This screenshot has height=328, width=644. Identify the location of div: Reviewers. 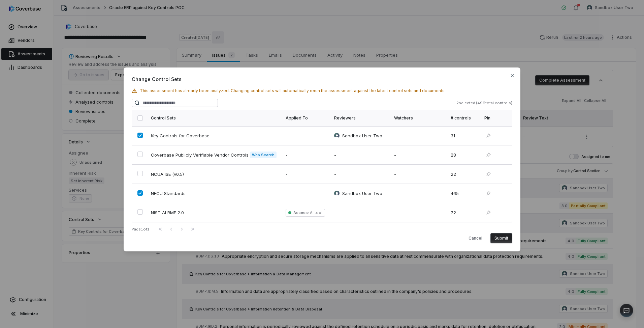
(360, 118).